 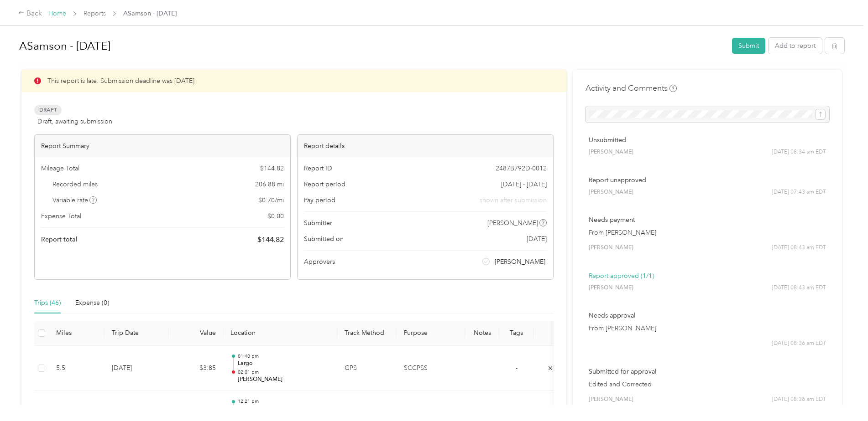 What do you see at coordinates (57, 14) in the screenshot?
I see `a: Home` at bounding box center [57, 14].